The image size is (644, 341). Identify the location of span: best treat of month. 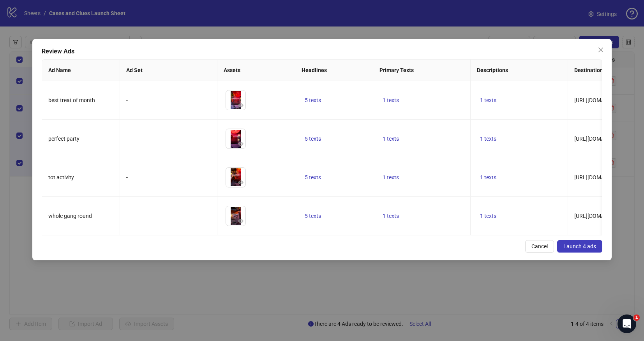
(72, 100).